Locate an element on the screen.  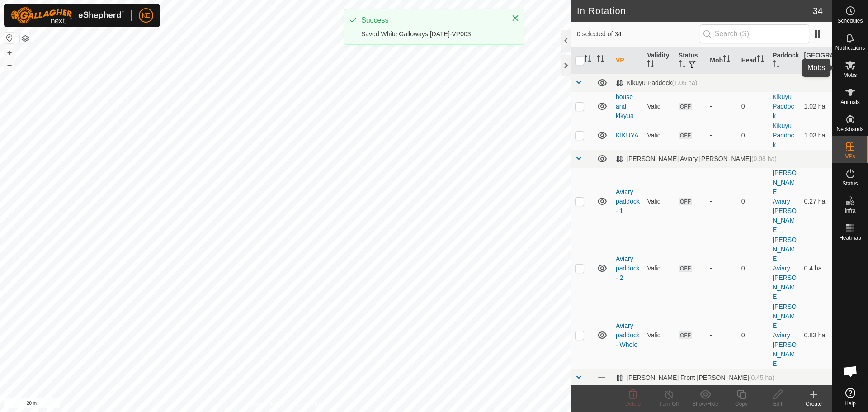
span: Status is located at coordinates (850, 184).